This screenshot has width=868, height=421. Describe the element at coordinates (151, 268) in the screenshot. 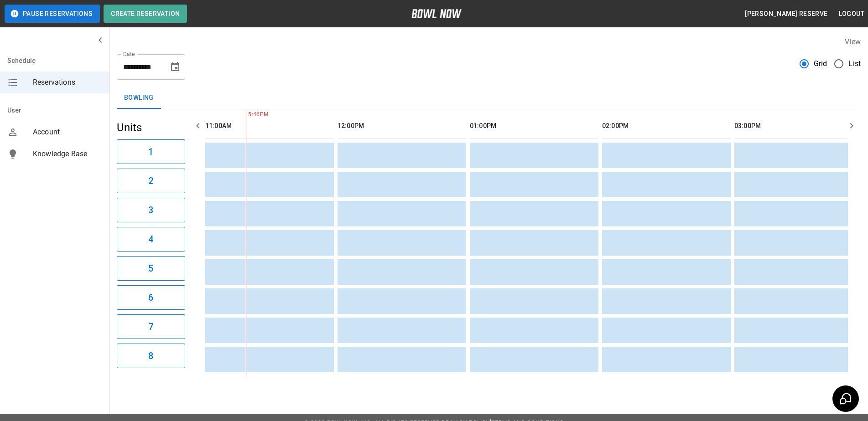

I see `button: 5` at that location.